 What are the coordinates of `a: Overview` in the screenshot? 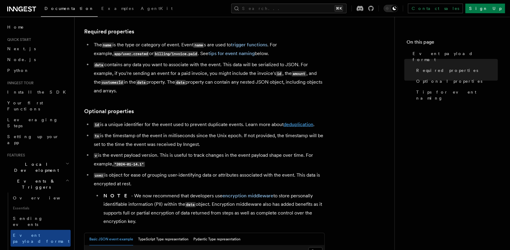 It's located at (41, 198).